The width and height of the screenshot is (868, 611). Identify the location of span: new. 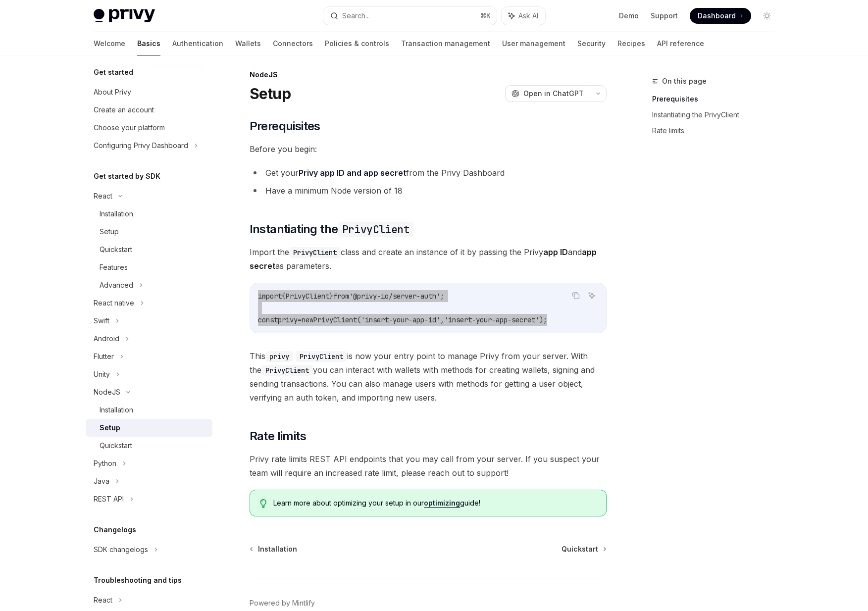
(307, 320).